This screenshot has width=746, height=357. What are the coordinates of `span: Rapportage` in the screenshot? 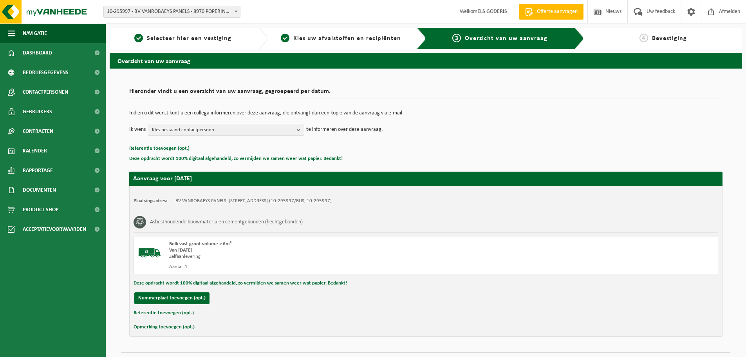 It's located at (38, 170).